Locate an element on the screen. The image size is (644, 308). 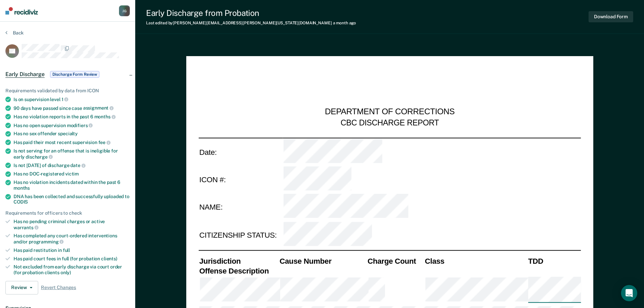
div: Is not serving for an offense that is ineligible for early is located at coordinates (72, 154).